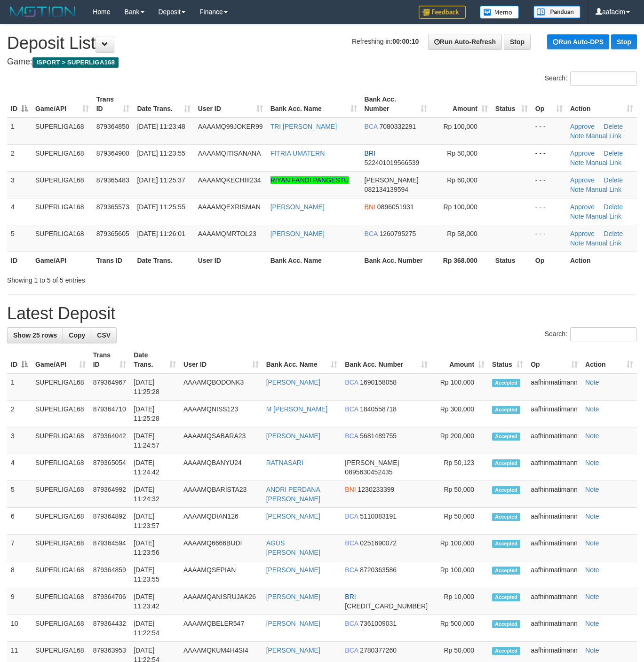 The height and width of the screenshot is (662, 644). I want to click on a: Copy, so click(77, 335).